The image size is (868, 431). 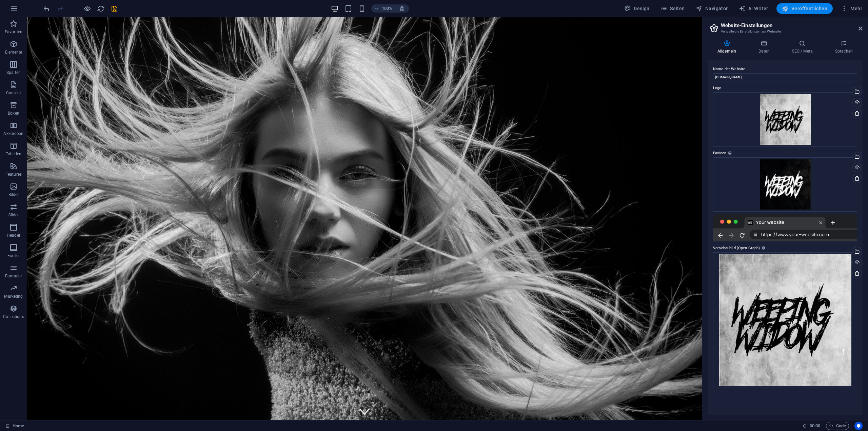 What do you see at coordinates (812, 426) in the screenshot?
I see `h6: Session-Zeit` at bounding box center [812, 426].